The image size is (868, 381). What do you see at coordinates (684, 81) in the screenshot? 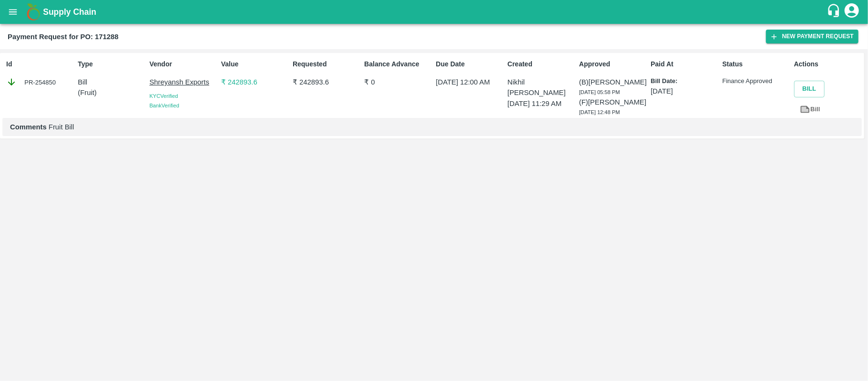
I see `p: Bill Date:` at bounding box center [684, 81].